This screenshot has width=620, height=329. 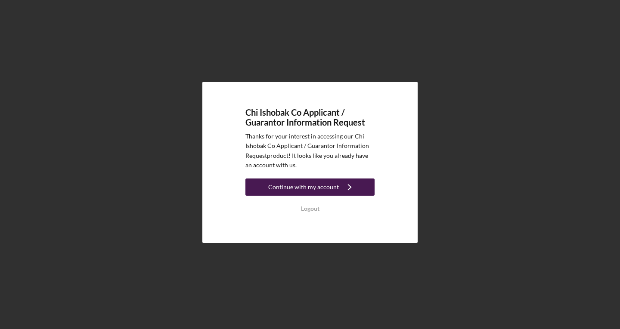 I want to click on a: Continue with my account, so click(x=310, y=188).